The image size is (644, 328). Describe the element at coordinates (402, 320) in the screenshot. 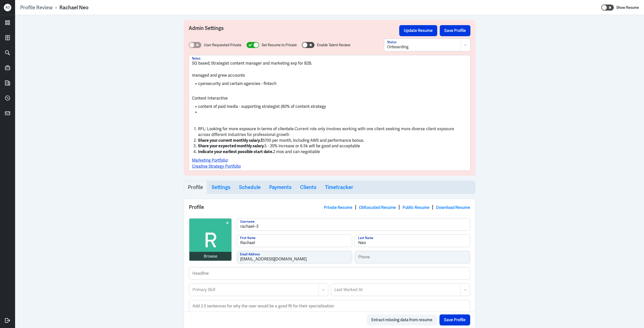

I see `button: Extract missing data from resume` at that location.